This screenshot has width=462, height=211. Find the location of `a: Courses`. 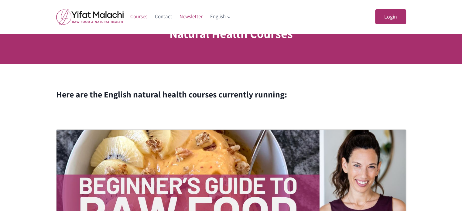

a: Courses is located at coordinates (139, 17).